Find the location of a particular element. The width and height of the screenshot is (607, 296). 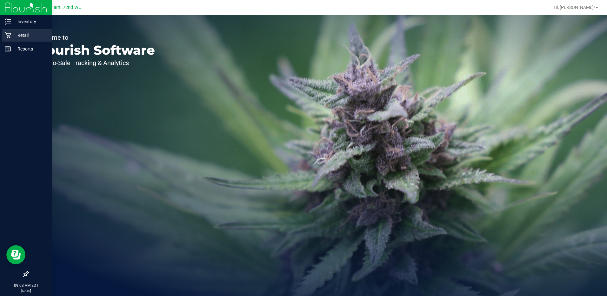

inline-svg: Inventory is located at coordinates (8, 22).